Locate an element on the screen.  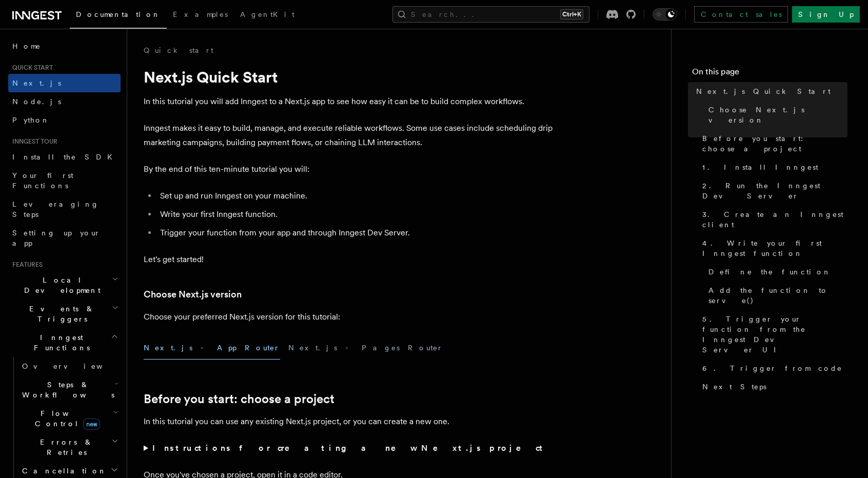
a: AgentKit is located at coordinates (267, 15).